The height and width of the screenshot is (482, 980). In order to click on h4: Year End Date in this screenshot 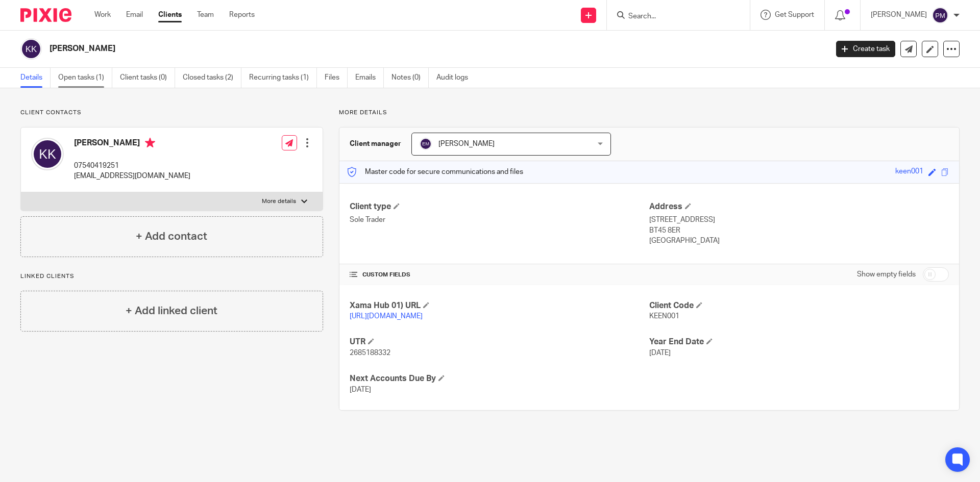, I will do `click(799, 342)`.